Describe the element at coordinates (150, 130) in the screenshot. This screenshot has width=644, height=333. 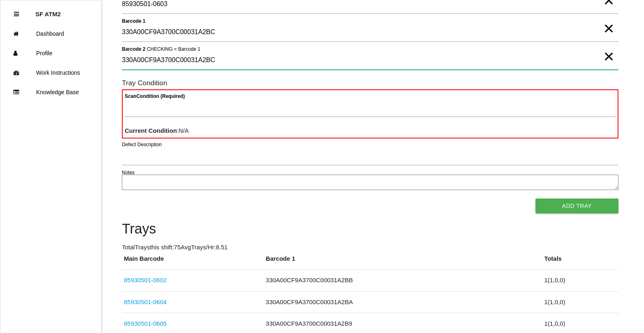
I see `b: Current Condition` at that location.